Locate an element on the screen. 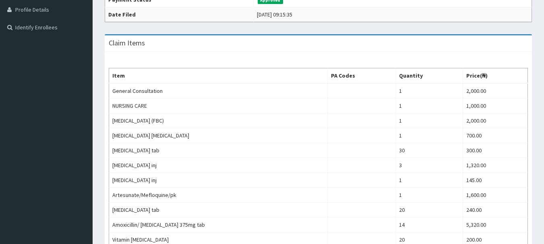  td: Artesunate/Mefloquine/pk is located at coordinates (218, 195).